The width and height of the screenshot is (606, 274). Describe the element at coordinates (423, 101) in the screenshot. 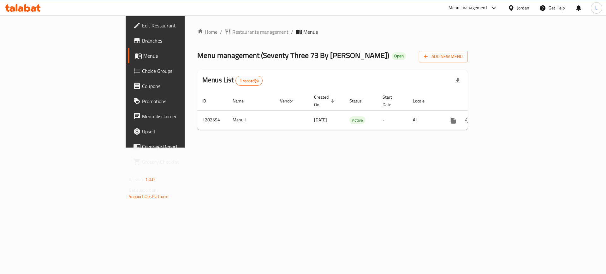

I see `span: Locale` at that location.